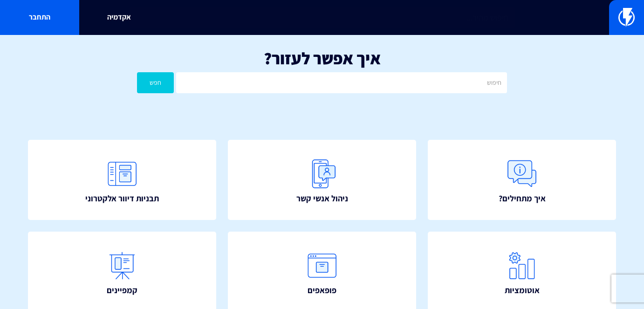  I want to click on button: חפש, so click(155, 82).